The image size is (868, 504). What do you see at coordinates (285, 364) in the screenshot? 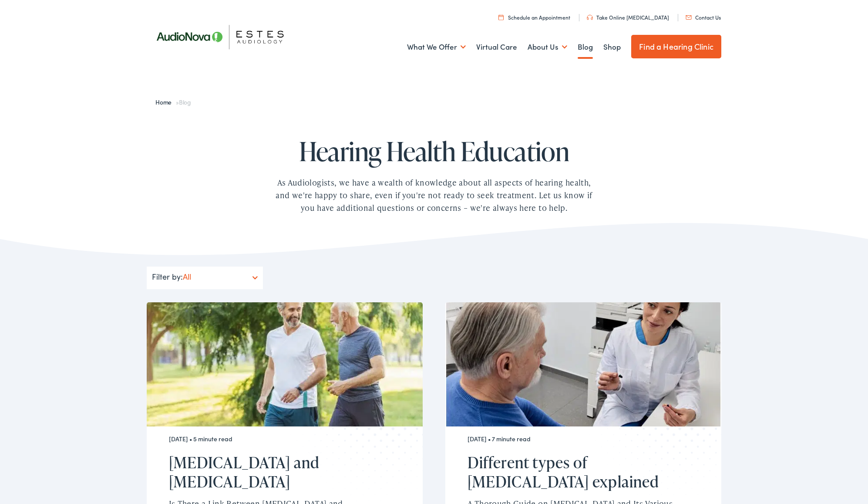
I see `img: Two older men working out discussing their hearing health journey.` at bounding box center [285, 364].